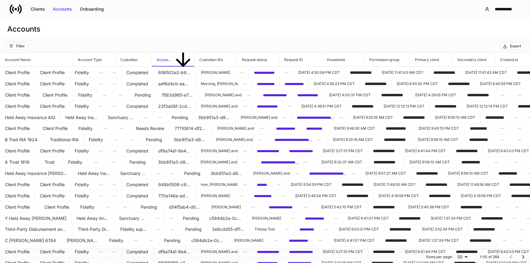  What do you see at coordinates (62, 9) in the screenshot?
I see `button: Accounts` at bounding box center [62, 9].